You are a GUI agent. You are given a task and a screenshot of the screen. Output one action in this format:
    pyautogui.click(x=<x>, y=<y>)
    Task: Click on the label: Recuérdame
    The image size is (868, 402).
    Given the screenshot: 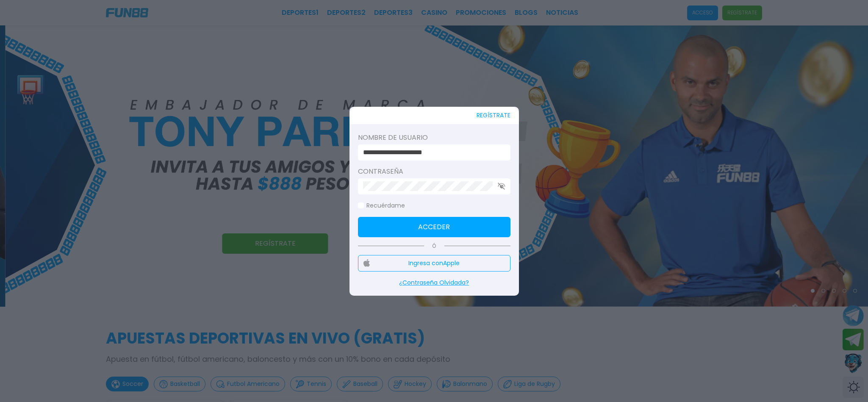 What is the action you would take?
    pyautogui.click(x=381, y=206)
    